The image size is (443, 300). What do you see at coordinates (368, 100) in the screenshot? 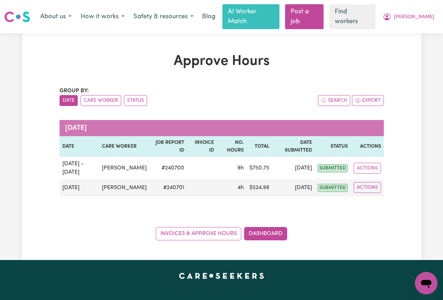
I see `button: Export` at bounding box center [368, 100].